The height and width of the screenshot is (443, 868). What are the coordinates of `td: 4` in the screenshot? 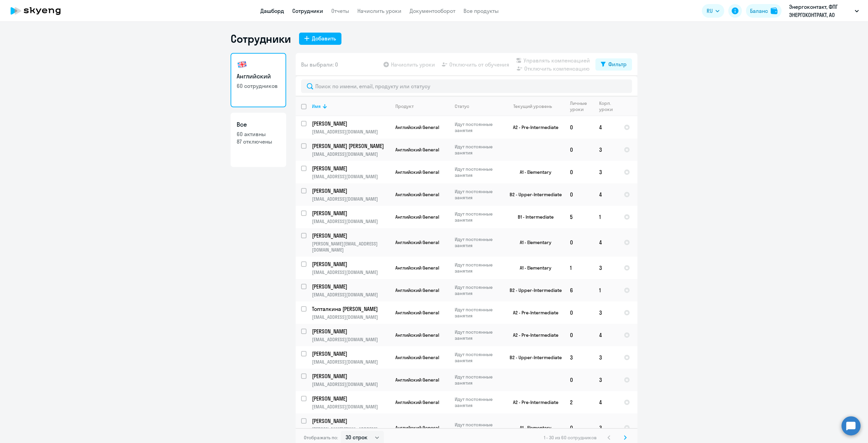 It's located at (606, 242).